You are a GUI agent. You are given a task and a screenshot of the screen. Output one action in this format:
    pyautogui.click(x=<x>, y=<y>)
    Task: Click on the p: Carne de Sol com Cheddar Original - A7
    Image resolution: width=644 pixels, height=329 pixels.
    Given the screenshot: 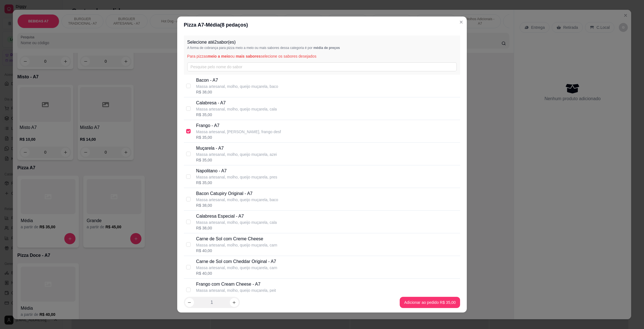 What is the action you would take?
    pyautogui.click(x=237, y=261)
    